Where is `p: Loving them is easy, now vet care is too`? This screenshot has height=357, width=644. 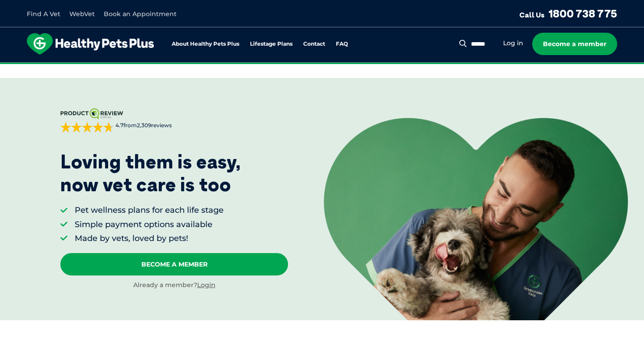 p: Loving them is easy, now vet care is too is located at coordinates (151, 173).